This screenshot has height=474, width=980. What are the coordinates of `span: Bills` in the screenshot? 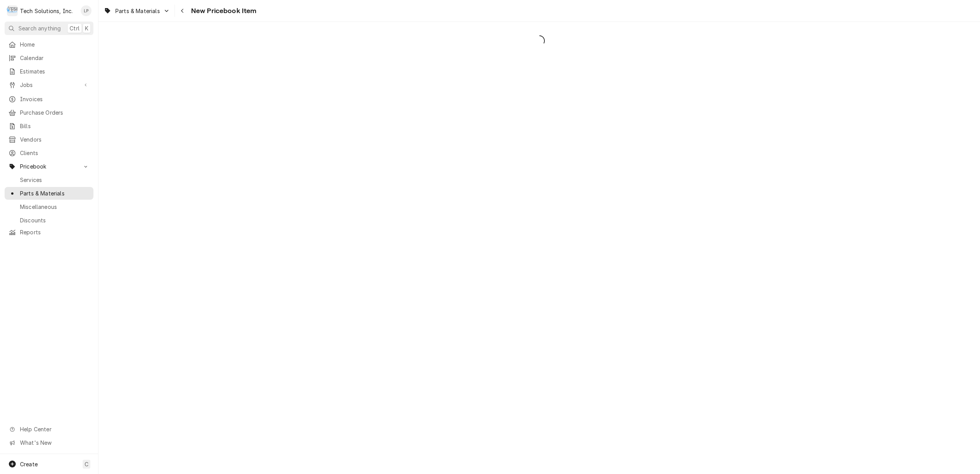 It's located at (55, 126).